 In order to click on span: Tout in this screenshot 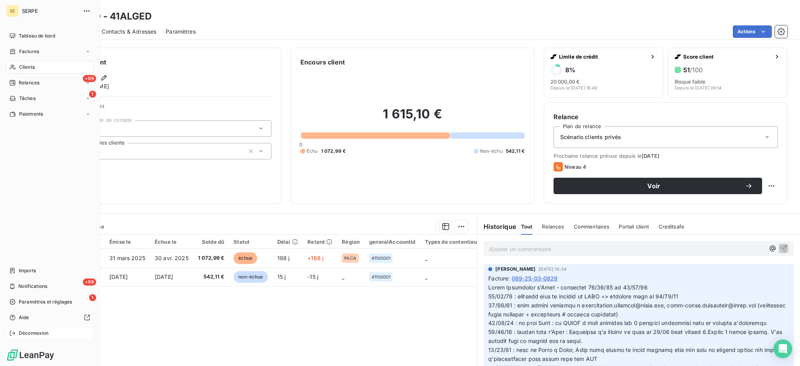, I will do `click(527, 226)`.